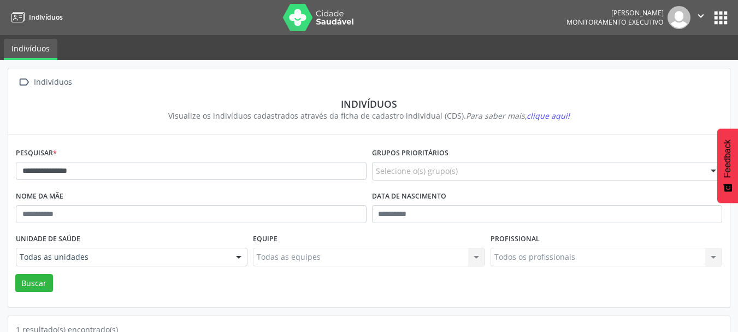 This screenshot has height=332, width=738. I want to click on button: apps, so click(721, 17).